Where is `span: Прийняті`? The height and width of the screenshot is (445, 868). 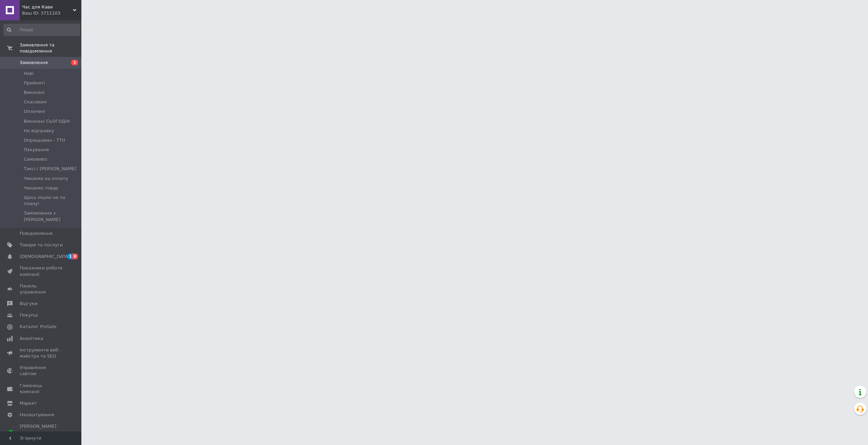 span: Прийняті is located at coordinates (34, 83).